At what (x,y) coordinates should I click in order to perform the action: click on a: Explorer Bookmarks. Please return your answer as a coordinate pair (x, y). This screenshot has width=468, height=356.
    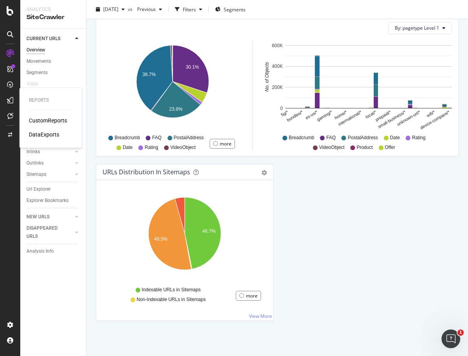
    Looking at the image, I should click on (53, 200).